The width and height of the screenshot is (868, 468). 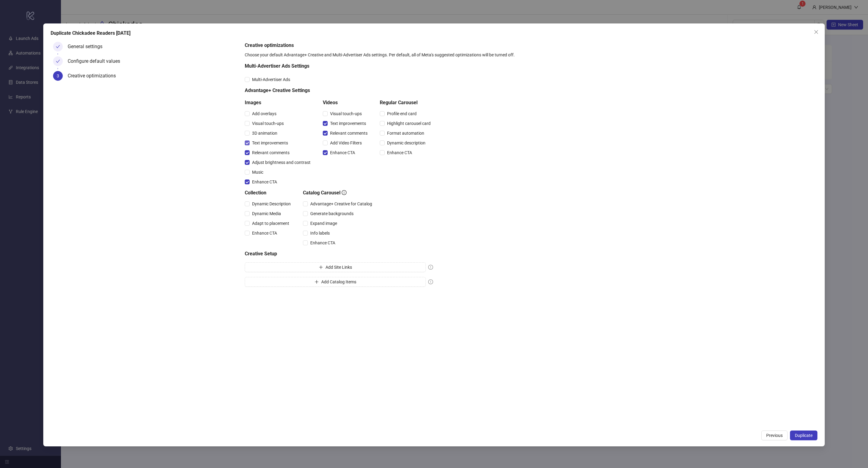 What do you see at coordinates (265, 133) in the screenshot?
I see `span: 3D animation` at bounding box center [265, 133].